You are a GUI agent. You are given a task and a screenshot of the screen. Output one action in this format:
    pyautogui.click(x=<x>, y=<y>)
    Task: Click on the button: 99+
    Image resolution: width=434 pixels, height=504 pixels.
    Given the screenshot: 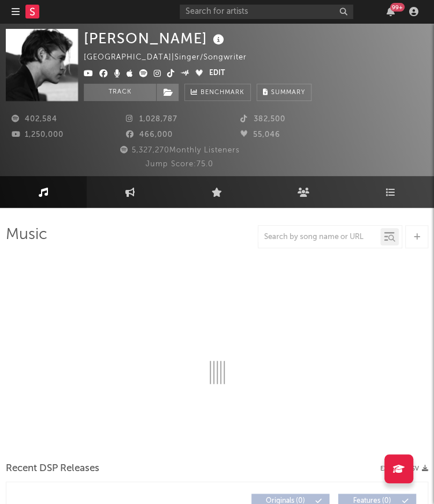 What is the action you would take?
    pyautogui.click(x=390, y=12)
    